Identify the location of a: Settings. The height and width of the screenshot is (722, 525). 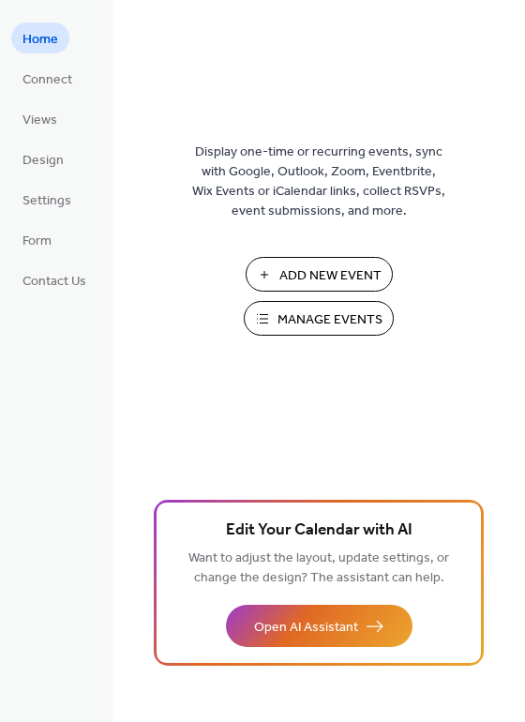
(47, 199).